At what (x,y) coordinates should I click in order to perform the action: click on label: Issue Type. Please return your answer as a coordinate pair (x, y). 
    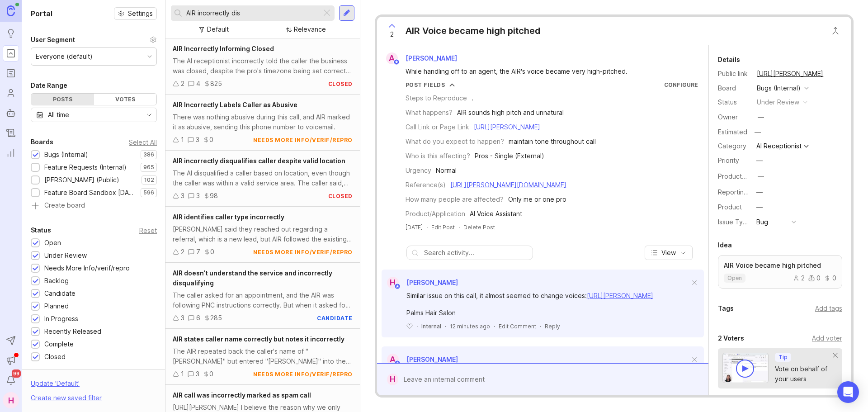
    Looking at the image, I should click on (734, 221).